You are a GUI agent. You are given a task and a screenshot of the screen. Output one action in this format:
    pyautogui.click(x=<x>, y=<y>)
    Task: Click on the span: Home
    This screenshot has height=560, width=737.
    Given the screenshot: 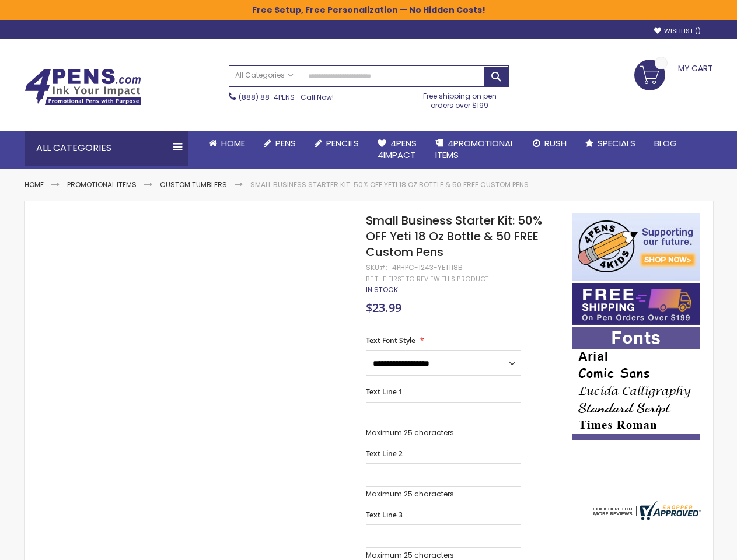 What is the action you would take?
    pyautogui.click(x=233, y=143)
    